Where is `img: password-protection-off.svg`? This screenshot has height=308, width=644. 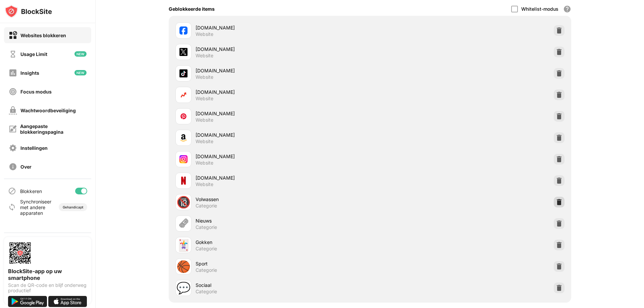 img: password-protection-off.svg is located at coordinates (12, 110).